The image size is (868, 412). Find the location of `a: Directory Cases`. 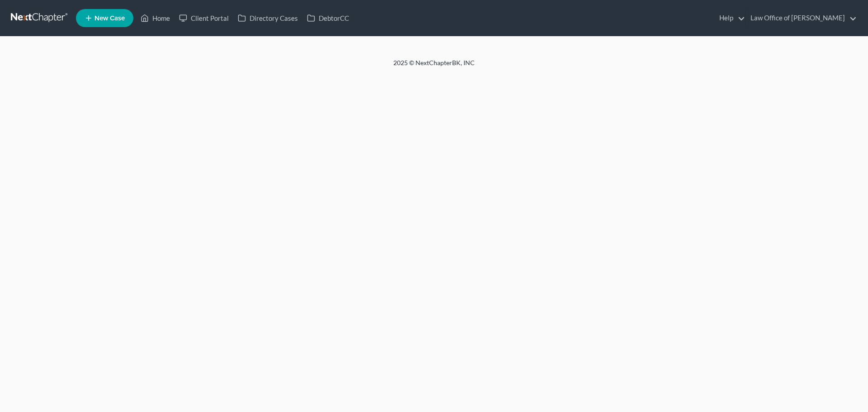

a: Directory Cases is located at coordinates (268, 18).